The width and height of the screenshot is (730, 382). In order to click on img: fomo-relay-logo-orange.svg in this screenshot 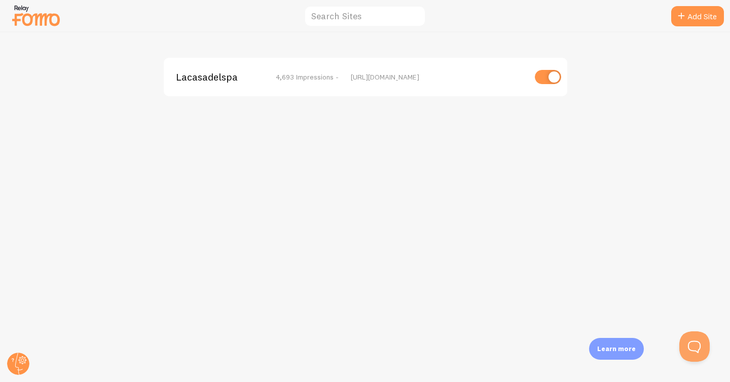, I will do `click(36, 15)`.